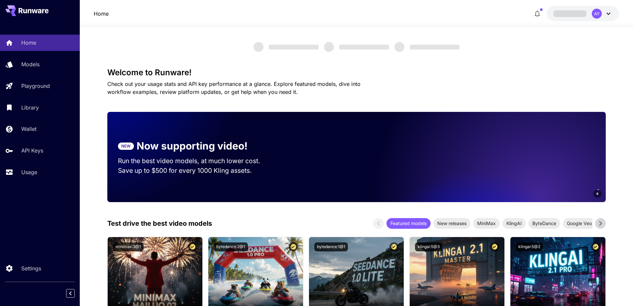  What do you see at coordinates (192, 146) in the screenshot?
I see `p: Now supporting video!` at bounding box center [192, 146].